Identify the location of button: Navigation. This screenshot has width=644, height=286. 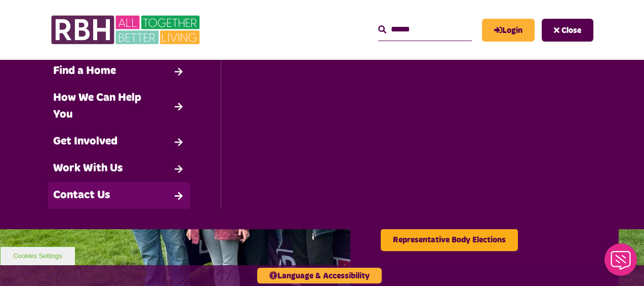
(568, 30).